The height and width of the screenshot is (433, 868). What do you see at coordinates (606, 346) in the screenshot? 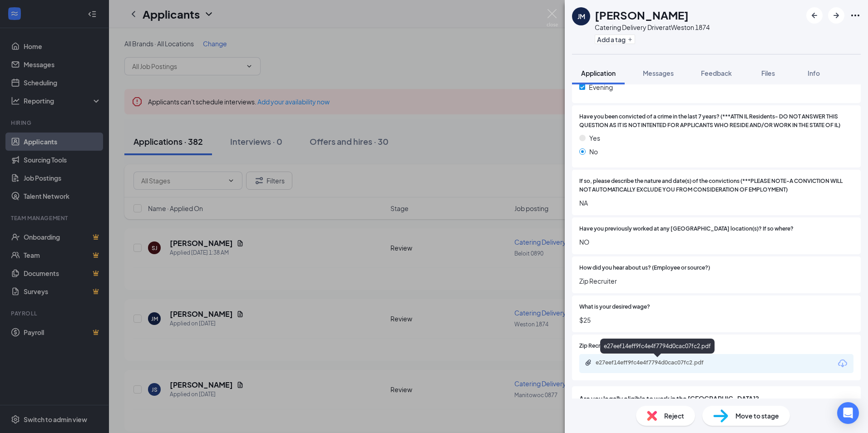
I see `span: Zip Recruiter Resume` at bounding box center [606, 346].